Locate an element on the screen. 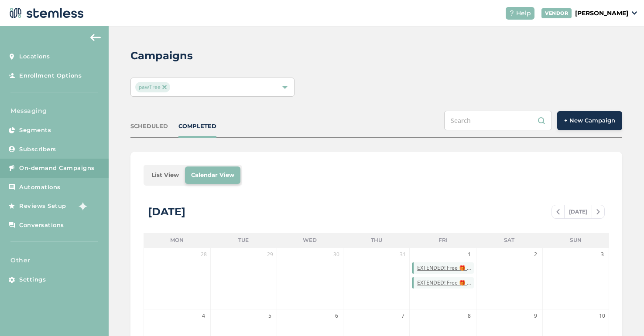 This screenshot has width=644, height=336. li: Sun is located at coordinates (576, 240).